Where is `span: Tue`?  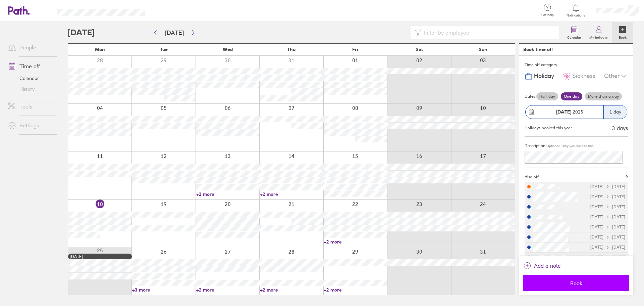 span: Tue is located at coordinates (164, 50).